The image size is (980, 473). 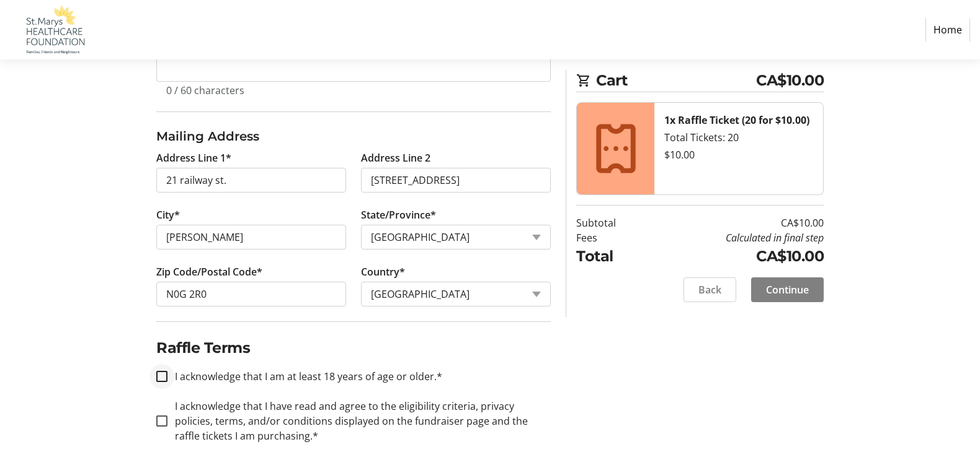 I want to click on label: Zip Code/Postal Code*, so click(x=209, y=272).